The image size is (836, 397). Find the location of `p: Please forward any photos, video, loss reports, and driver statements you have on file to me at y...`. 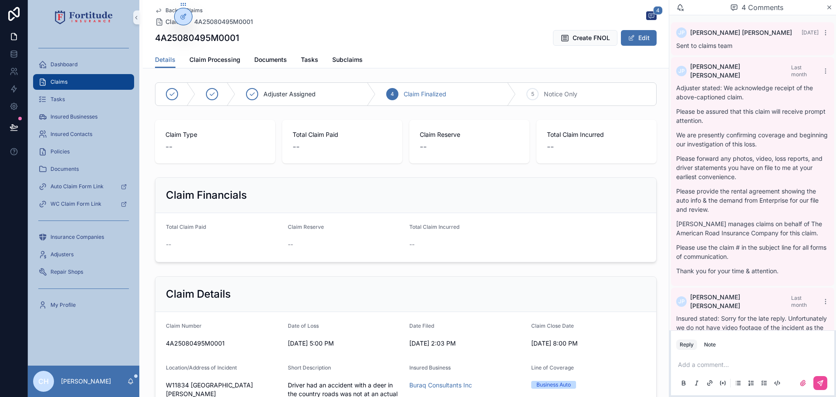

p: Please forward any photos, video, loss reports, and driver statements you have on file to me at y... is located at coordinates (752, 167).